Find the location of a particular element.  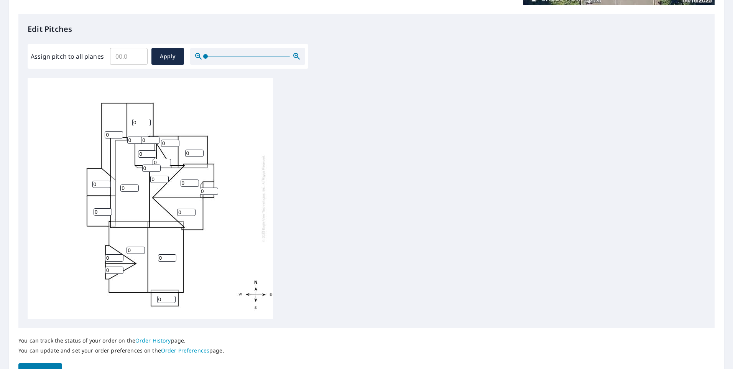

a: Order Preferences is located at coordinates (185, 350).